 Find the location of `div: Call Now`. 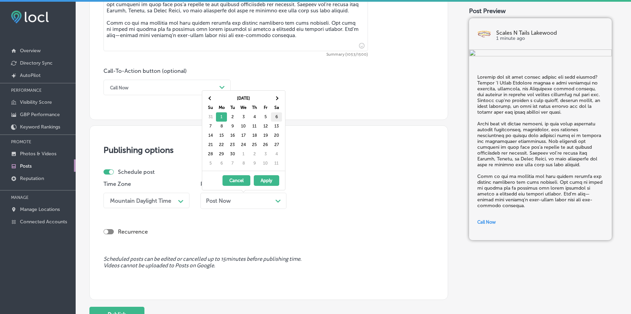

div: Call Now is located at coordinates (119, 87).